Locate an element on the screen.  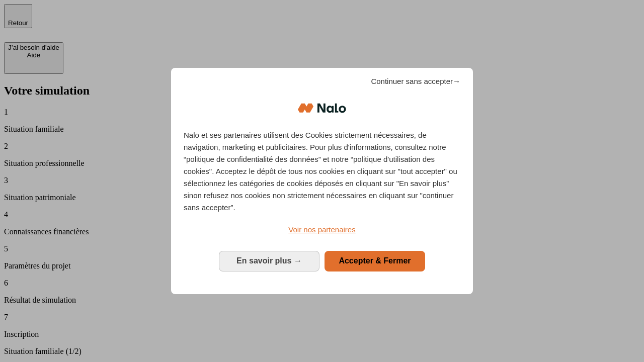
div: Bienvenue chez Nalo Gestion du consentement is located at coordinates (322, 181).